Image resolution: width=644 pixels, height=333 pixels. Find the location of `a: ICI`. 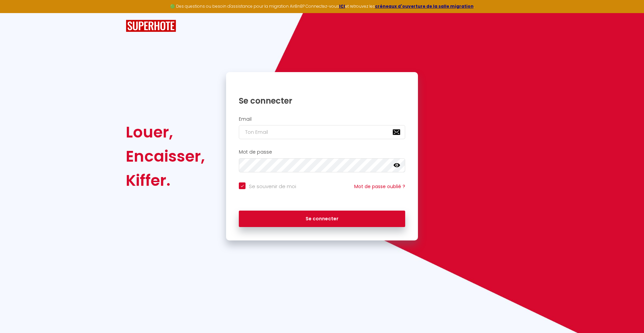

a: ICI is located at coordinates (342, 6).